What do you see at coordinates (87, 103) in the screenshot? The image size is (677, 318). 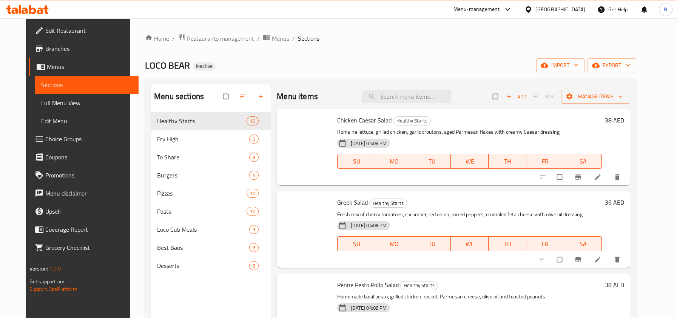 I see `a: Full Menu View` at bounding box center [87, 103].